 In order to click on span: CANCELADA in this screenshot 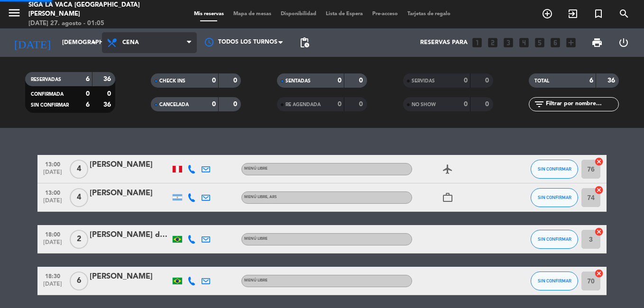, I will do `click(174, 105)`.